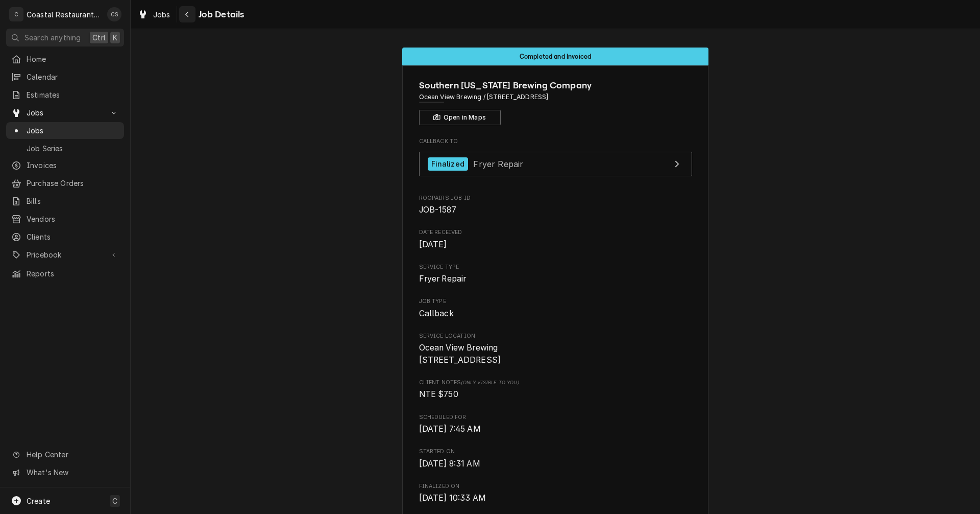  Describe the element at coordinates (555, 56) in the screenshot. I see `div: Status` at that location.